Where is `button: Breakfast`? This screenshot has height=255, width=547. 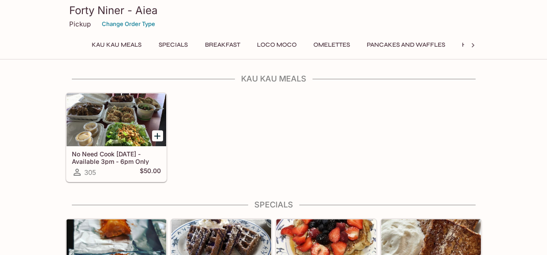 button: Breakfast is located at coordinates (223, 45).